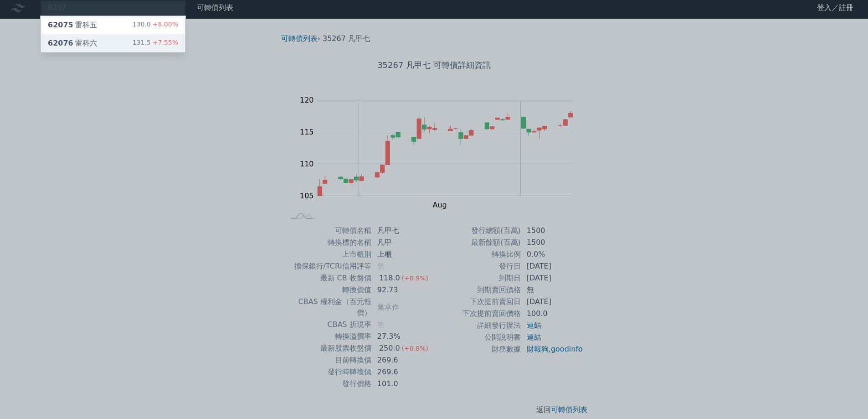 This screenshot has width=868, height=419. What do you see at coordinates (113, 43) in the screenshot?
I see `a: 62076雷科六 131.5+7.55%` at bounding box center [113, 43].